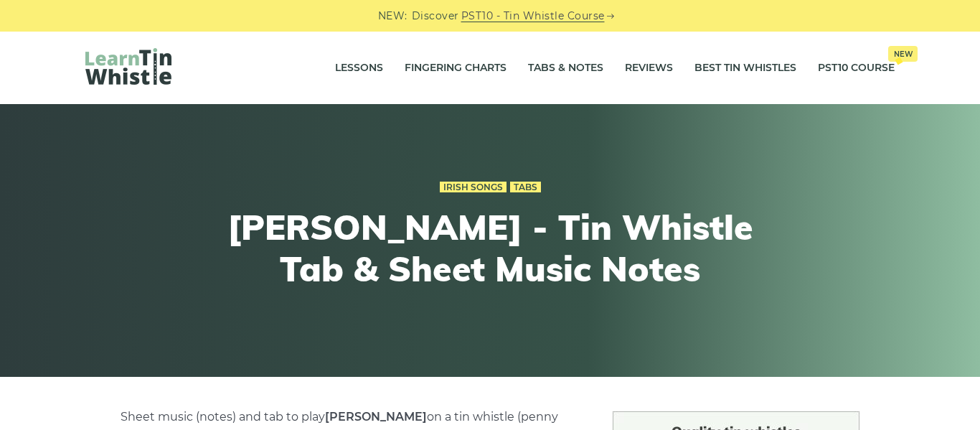 This screenshot has height=430, width=980. I want to click on a: Reviews, so click(649, 68).